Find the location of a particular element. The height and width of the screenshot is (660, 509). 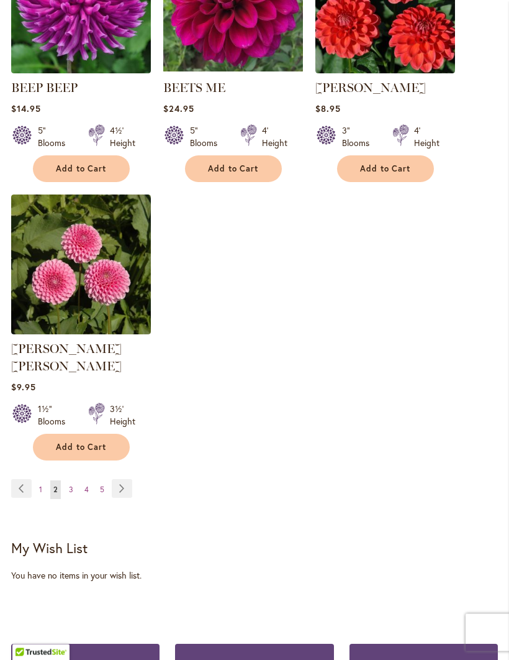

span: $9.95 is located at coordinates (24, 387).